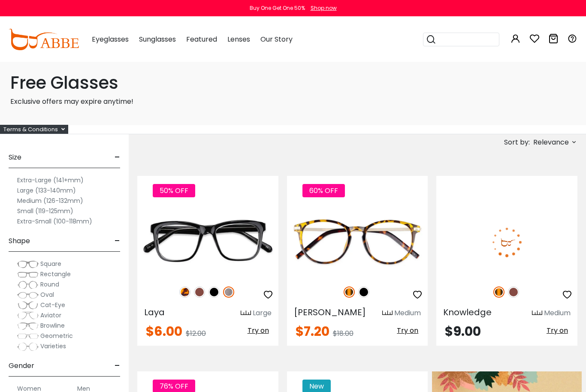 This screenshot has height=392, width=586. What do you see at coordinates (28, 295) in the screenshot?
I see `img: Oval.png` at bounding box center [28, 295].